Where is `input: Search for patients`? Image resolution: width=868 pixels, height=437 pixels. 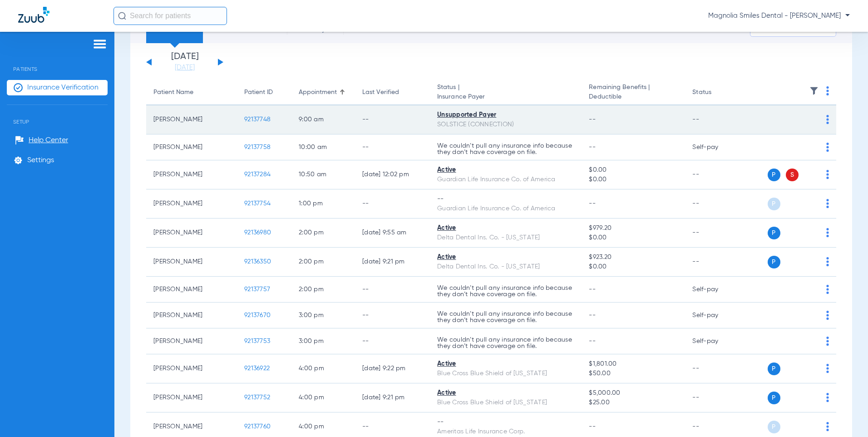 input: Search for patients is located at coordinates (170, 16).